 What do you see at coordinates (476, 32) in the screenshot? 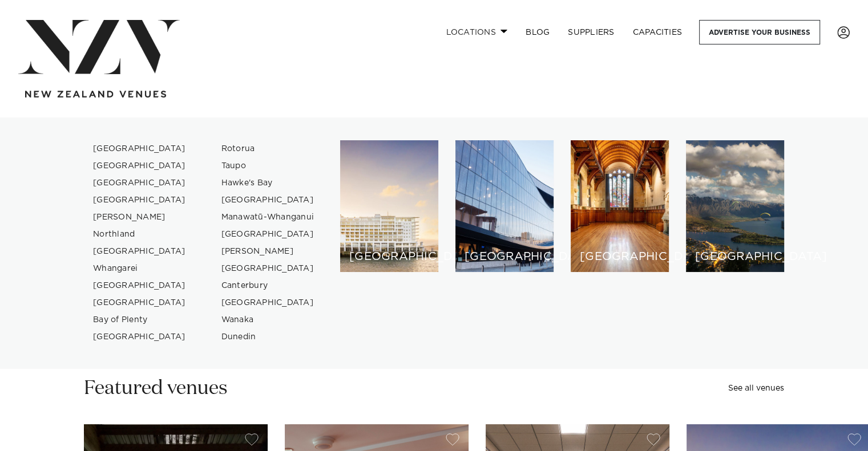
I see `a: Locations` at bounding box center [476, 32].